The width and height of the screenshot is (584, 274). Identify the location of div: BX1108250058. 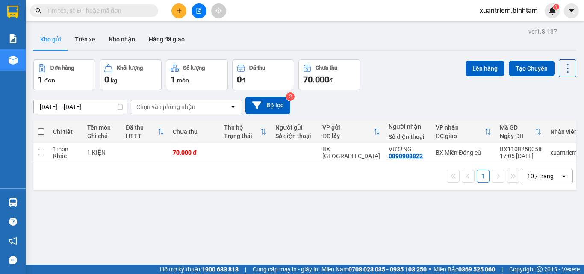
(521, 149).